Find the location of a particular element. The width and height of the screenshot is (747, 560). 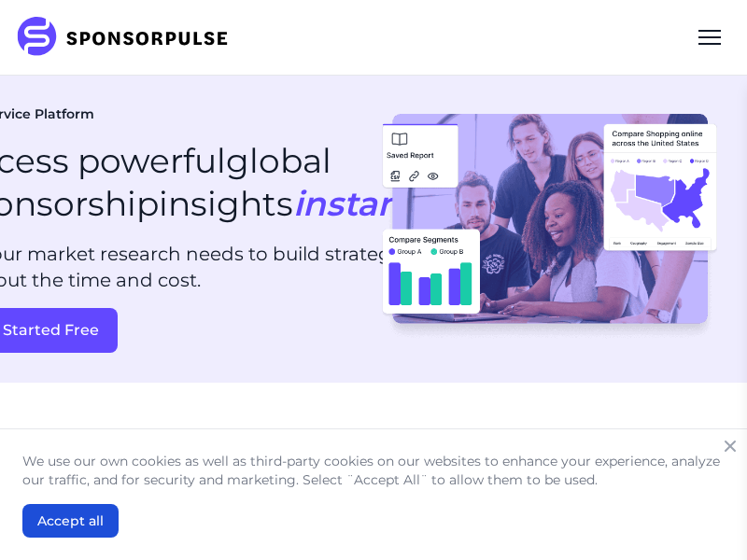

p: We use our own cookies as well as third-party cookies on our websites to enhance your experience,... is located at coordinates (374, 471).